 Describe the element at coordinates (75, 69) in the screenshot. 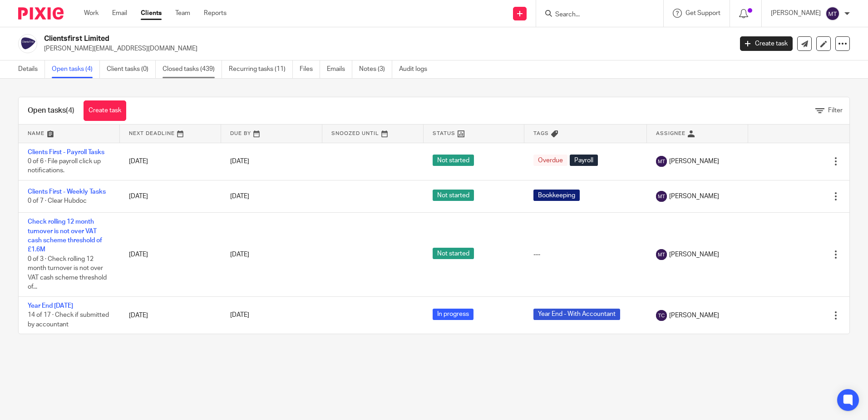

I see `a: Open tasks (4)` at that location.